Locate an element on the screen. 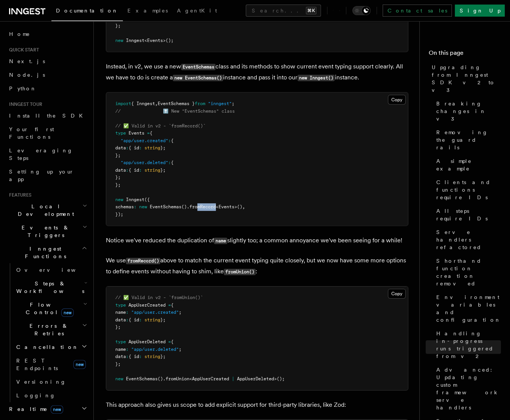 Image resolution: width=510 pixels, height=420 pixels. span: Flow Control is located at coordinates (48, 308).